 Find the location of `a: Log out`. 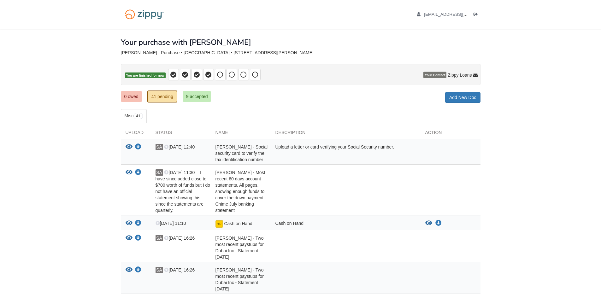

a: Log out is located at coordinates (477, 15).